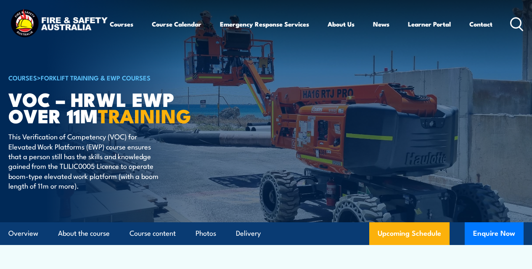  Describe the element at coordinates (85, 161) in the screenshot. I see `p: This Verification of Competency (VOC) for Elevated Work Platforms (EWP) course ensures that a per...` at that location.